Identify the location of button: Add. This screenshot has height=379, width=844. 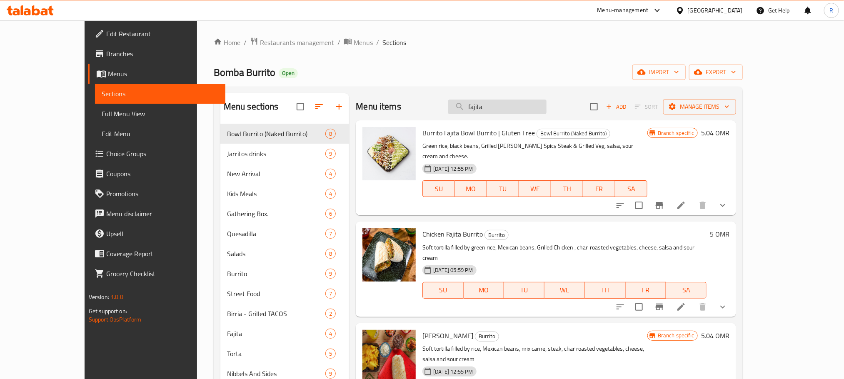
(616, 107).